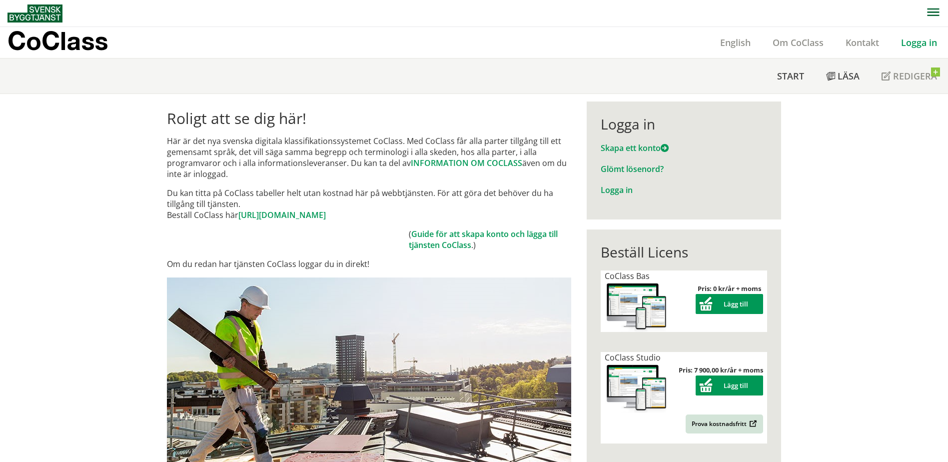 The image size is (948, 462). Describe the element at coordinates (369, 204) in the screenshot. I see `p: Du kan titta på CoClass tabeller helt utan kostnad här på webbtjänsten. För att göra det behöver ...` at that location.